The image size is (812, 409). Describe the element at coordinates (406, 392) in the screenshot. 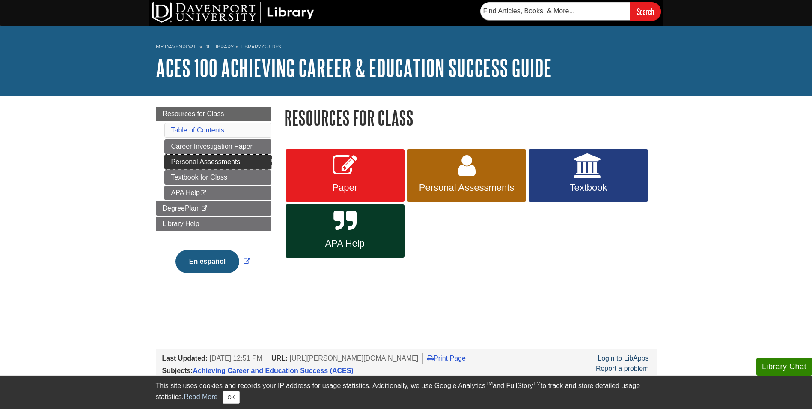

I see `div: This site uses cookies and records your IP address for usage statistics. Additionally, we use Goo...` at that location.